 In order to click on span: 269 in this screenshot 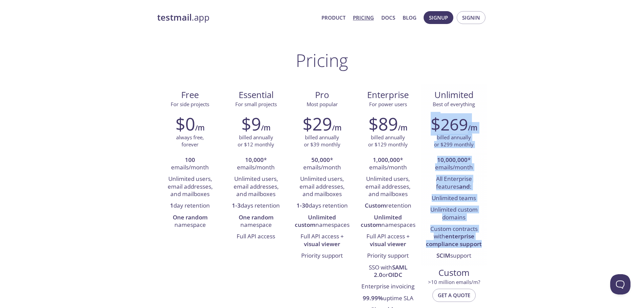, I will do `click(454, 124)`.